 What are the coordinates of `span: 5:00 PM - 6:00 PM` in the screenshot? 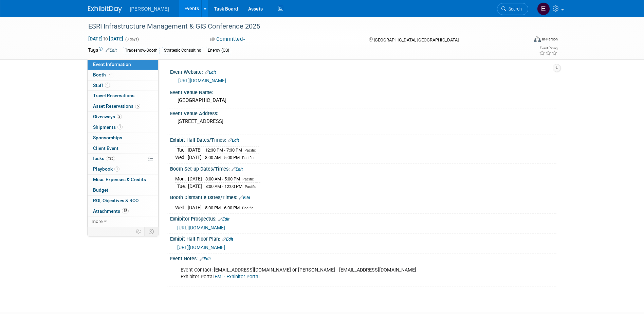 It's located at (222, 208).